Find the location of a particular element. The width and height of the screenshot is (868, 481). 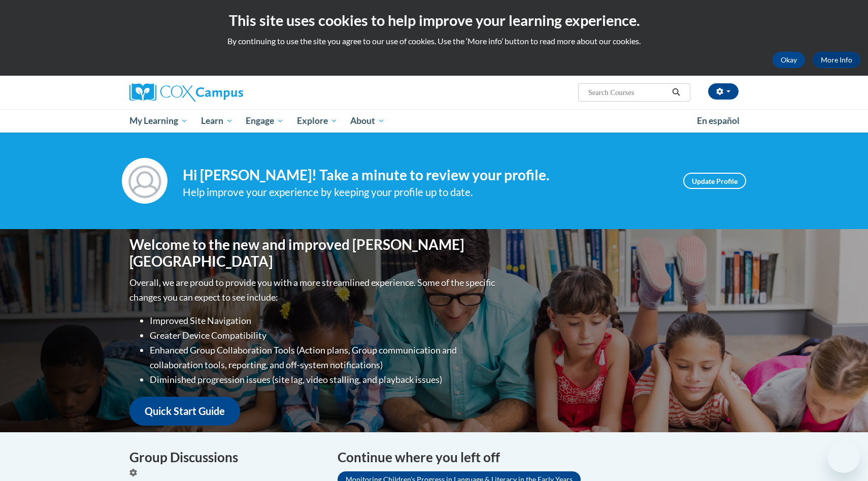

a: Engage is located at coordinates (264, 121).